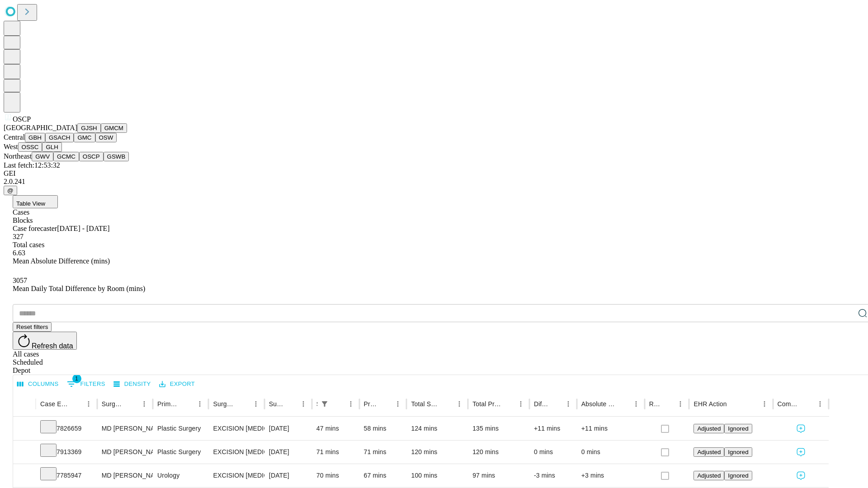 The height and width of the screenshot is (488, 868). I want to click on div: Resolved in EHR, so click(655, 405).